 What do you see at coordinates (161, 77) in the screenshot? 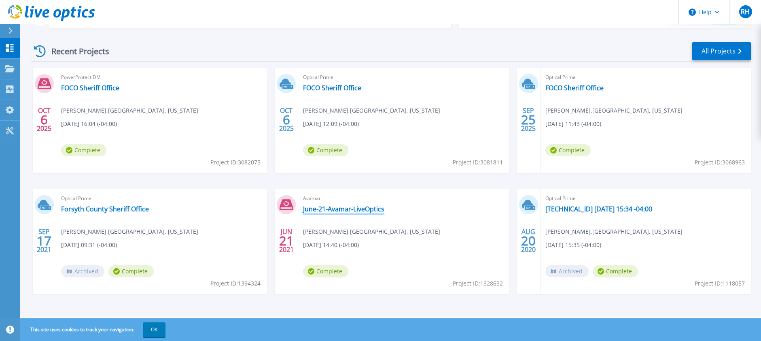
I see `span: PowerProtect DM` at bounding box center [161, 77].